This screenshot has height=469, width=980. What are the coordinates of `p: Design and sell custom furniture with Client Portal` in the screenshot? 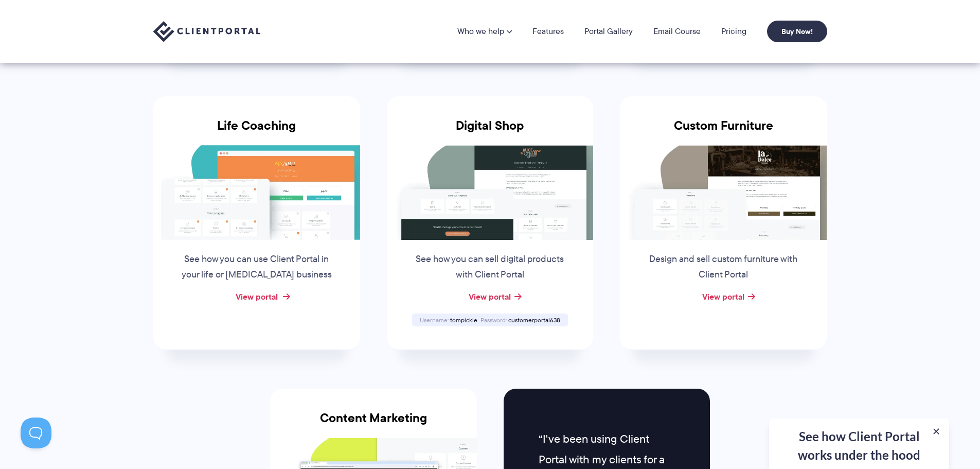 It's located at (724, 267).